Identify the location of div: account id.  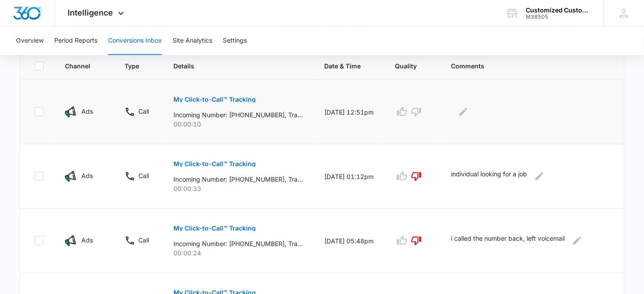
(558, 17).